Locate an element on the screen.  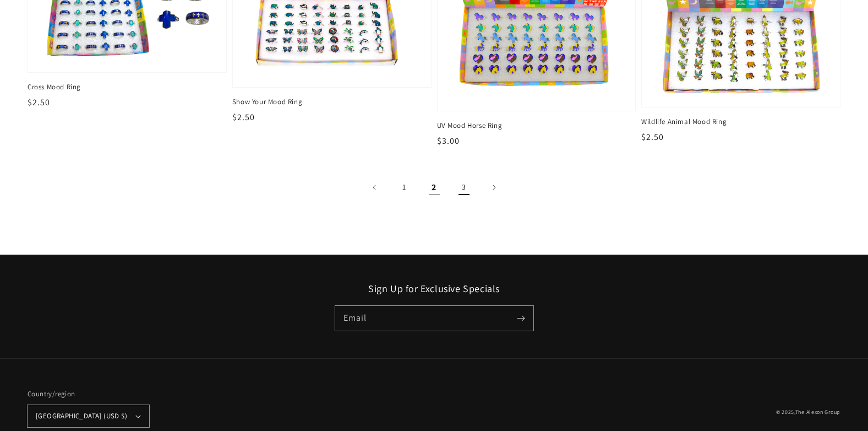
h2: Country/region is located at coordinates (88, 393).